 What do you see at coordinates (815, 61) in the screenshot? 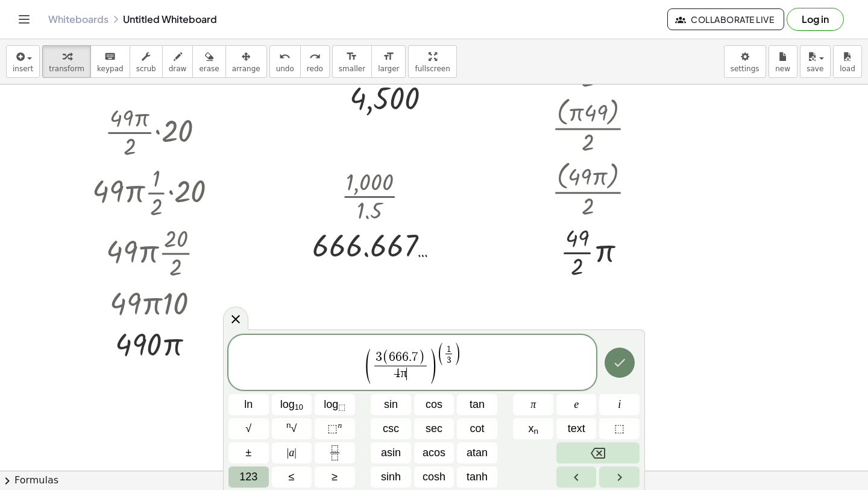
I see `button: save` at bounding box center [815, 61].